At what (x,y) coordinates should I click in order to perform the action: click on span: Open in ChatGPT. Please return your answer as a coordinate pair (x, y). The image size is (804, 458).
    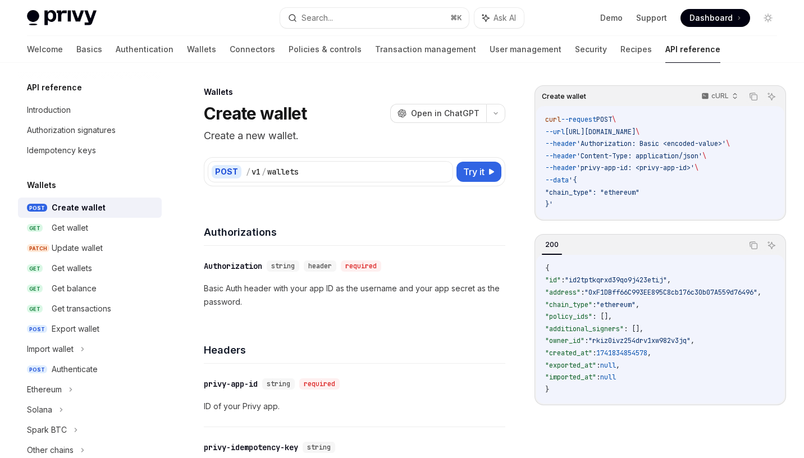
    Looking at the image, I should click on (445, 113).